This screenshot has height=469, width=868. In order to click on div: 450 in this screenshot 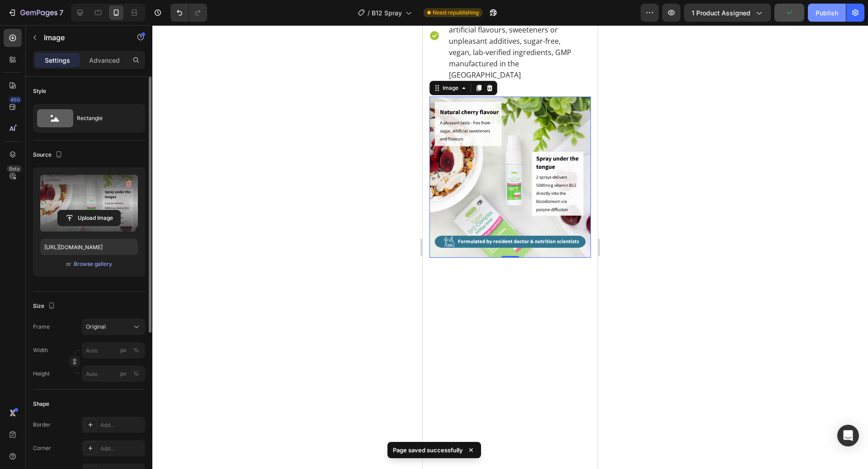, I will do `click(15, 100)`.